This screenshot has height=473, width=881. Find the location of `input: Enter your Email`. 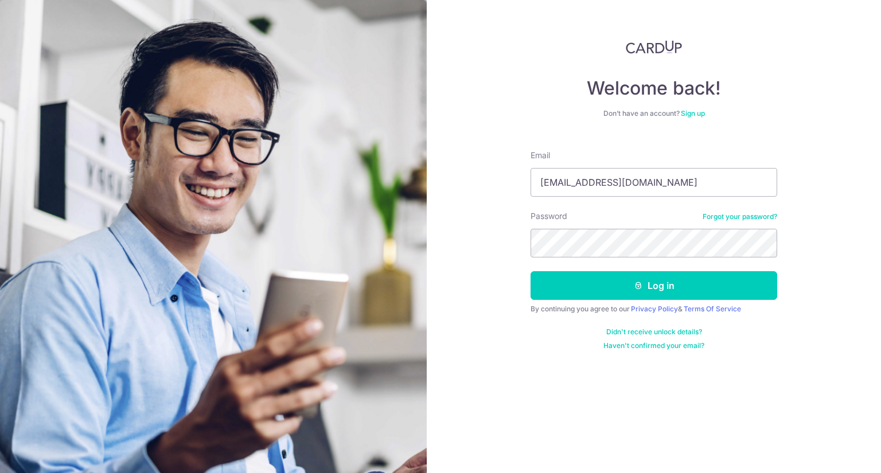

input: Enter your Email is located at coordinates (654, 182).